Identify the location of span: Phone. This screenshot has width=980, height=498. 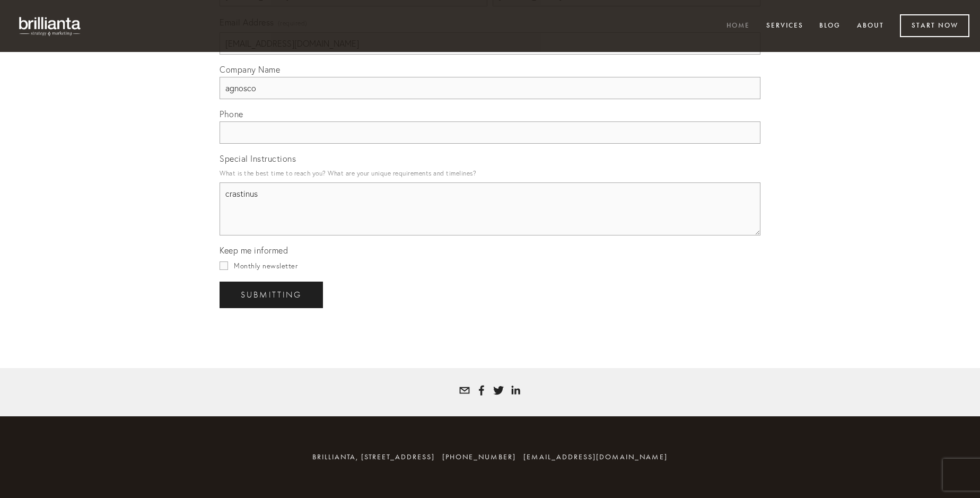
(231, 114).